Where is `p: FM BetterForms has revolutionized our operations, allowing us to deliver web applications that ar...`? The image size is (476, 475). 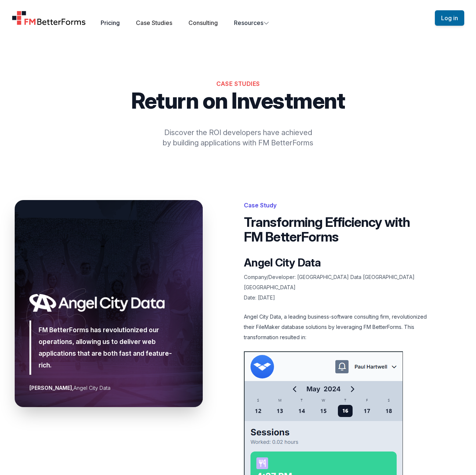
p: FM BetterForms has revolutionized our operations, allowing us to deliver web applications that ar... is located at coordinates (110, 348).